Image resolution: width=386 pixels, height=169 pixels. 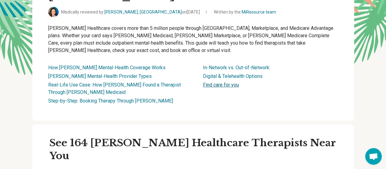 I want to click on a: MiResource team, so click(x=259, y=12).